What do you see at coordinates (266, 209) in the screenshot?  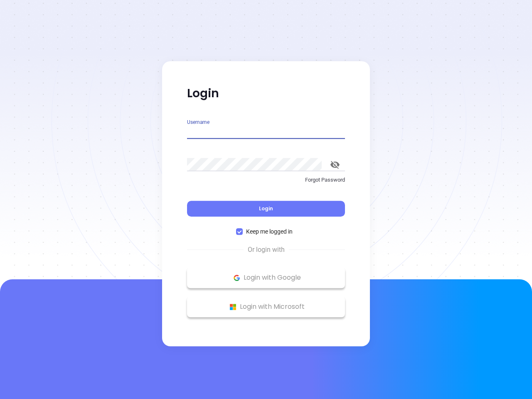 I see `button: Login` at bounding box center [266, 209].